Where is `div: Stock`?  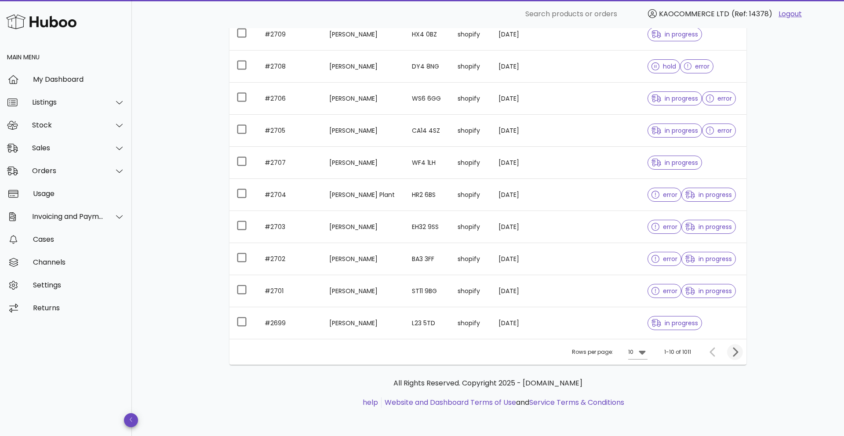
div: Stock is located at coordinates (68, 125).